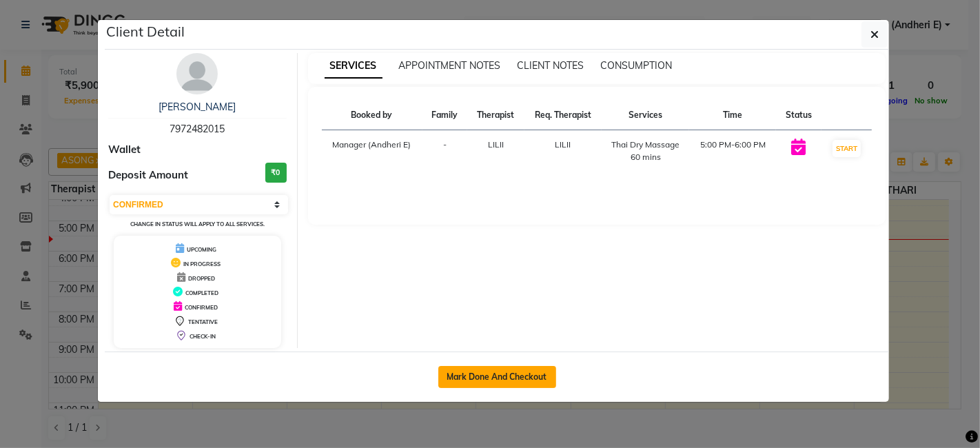 The image size is (980, 448). What do you see at coordinates (354, 66) in the screenshot?
I see `span: SERVICES` at bounding box center [354, 66].